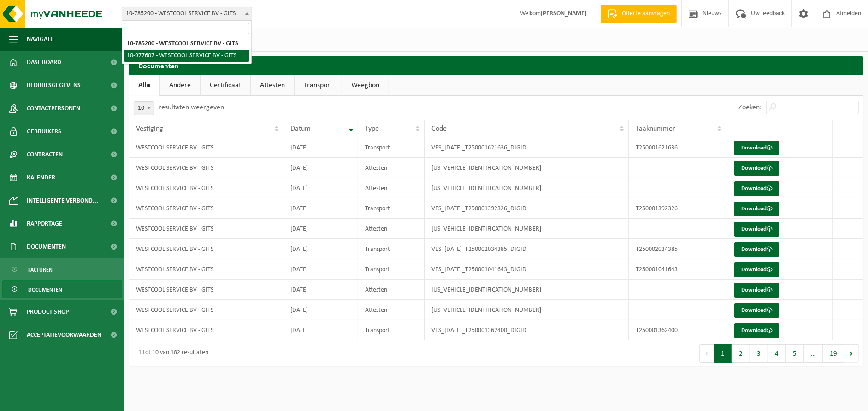 This screenshot has height=411, width=868. Describe the element at coordinates (191, 108) in the screenshot. I see `label: resultaten weergeven` at that location.